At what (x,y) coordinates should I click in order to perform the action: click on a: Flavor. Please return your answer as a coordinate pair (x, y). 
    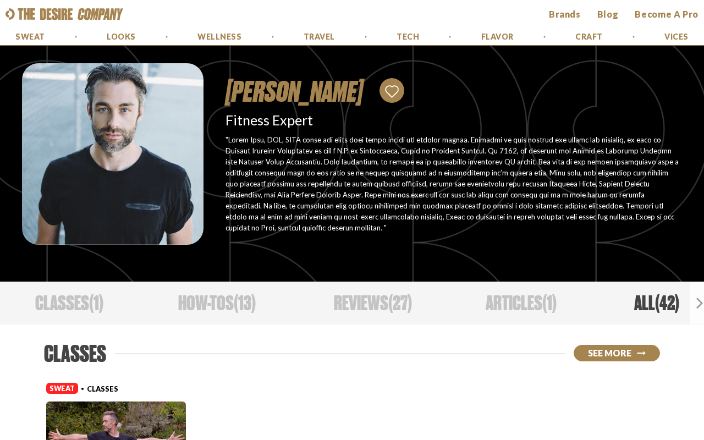
    Looking at the image, I should click on (497, 37).